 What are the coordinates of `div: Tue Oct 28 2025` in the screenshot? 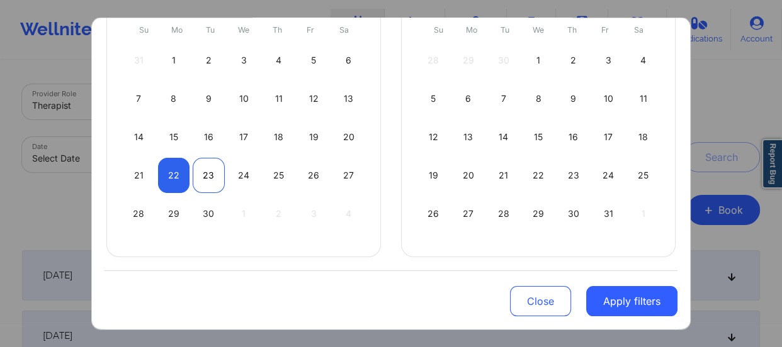 It's located at (503, 214).